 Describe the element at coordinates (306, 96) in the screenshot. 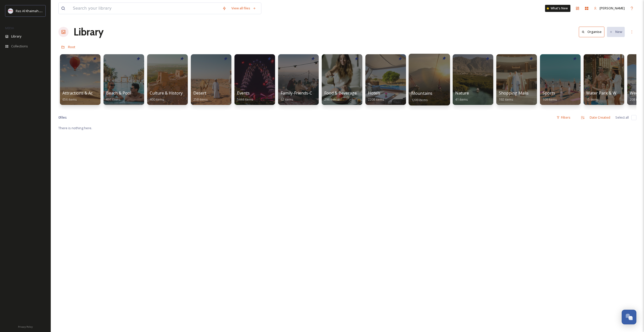

I see `a: Family-Friends-Couple-Solo62 items` at that location.